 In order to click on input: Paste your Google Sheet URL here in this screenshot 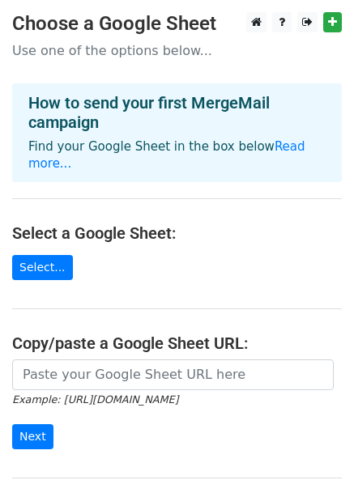, I will do `click(172, 375)`.